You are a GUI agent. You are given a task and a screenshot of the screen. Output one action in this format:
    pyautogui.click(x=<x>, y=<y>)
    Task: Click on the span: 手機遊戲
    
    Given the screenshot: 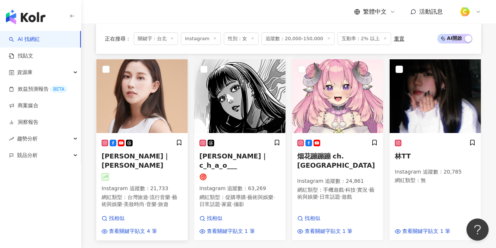 What is the action you would take?
    pyautogui.click(x=333, y=190)
    